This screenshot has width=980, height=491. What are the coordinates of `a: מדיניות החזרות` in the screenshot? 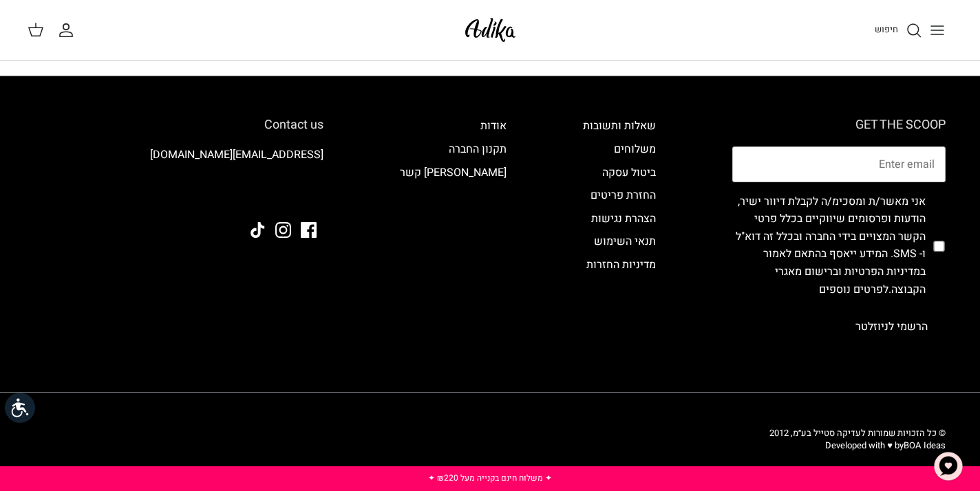 It's located at (621, 265).